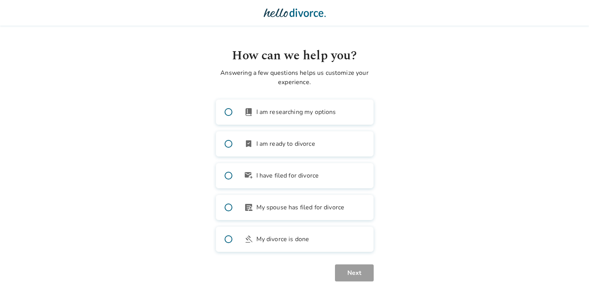  I want to click on span: I am ready to divorce, so click(286, 144).